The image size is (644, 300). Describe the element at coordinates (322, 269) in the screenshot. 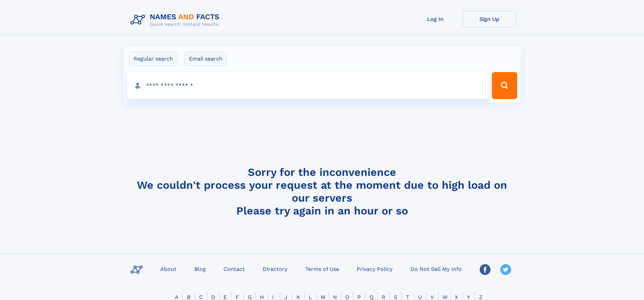

I see `a: Terms of Use` at that location.